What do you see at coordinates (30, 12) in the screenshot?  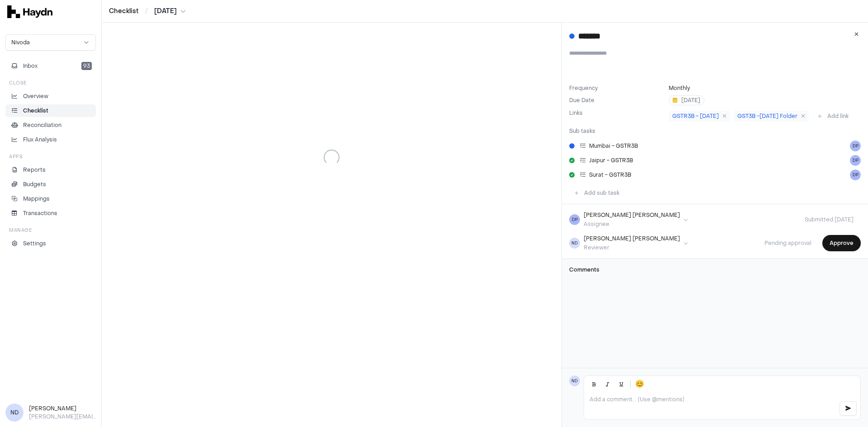 I see `img: svg+xml,%3c` at bounding box center [30, 12].